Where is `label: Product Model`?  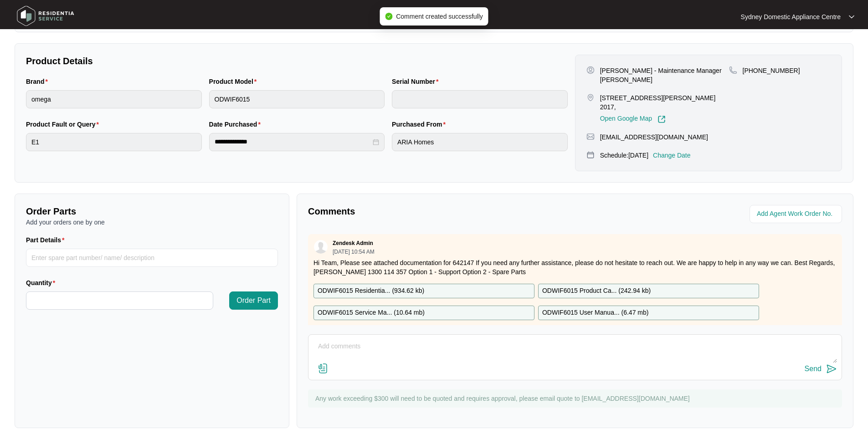
label: Product Model is located at coordinates (235, 82).